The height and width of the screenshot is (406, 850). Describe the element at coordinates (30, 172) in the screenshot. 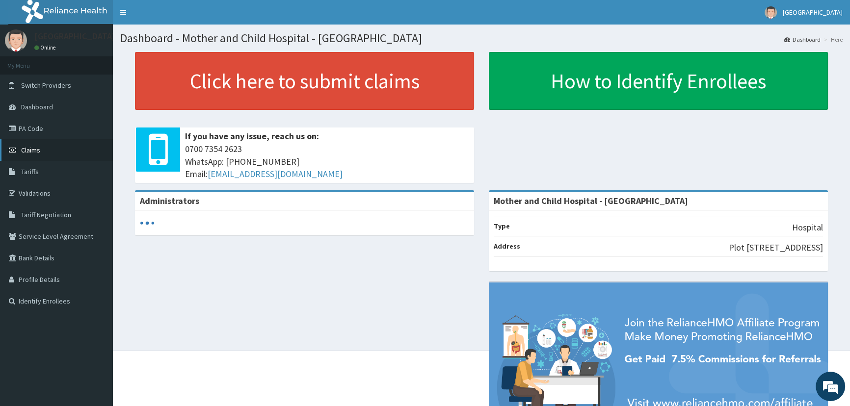

I see `span: Tariffs` at that location.